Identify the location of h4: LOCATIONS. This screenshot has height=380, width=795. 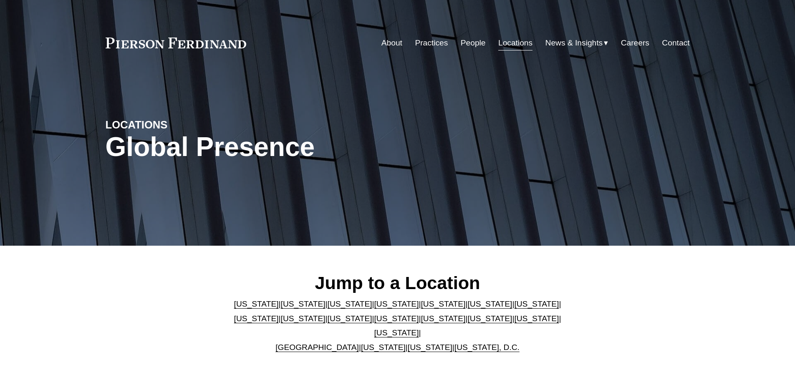
(179, 125).